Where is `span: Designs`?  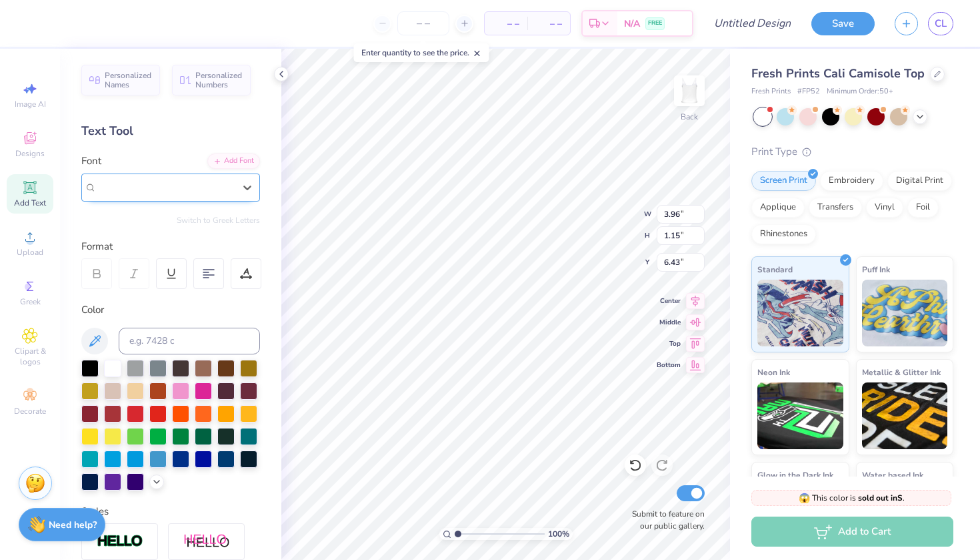 span: Designs is located at coordinates (30, 154).